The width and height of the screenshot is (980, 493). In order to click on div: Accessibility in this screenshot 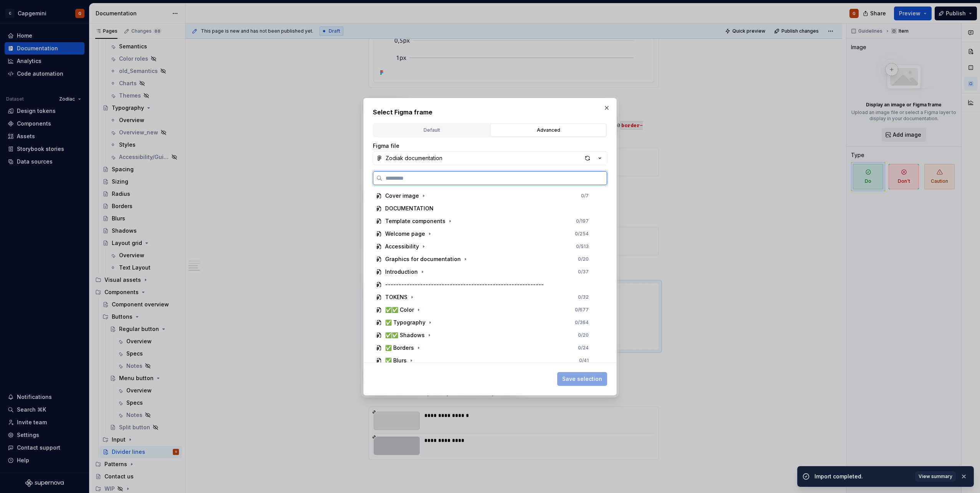, I will do `click(402, 247)`.